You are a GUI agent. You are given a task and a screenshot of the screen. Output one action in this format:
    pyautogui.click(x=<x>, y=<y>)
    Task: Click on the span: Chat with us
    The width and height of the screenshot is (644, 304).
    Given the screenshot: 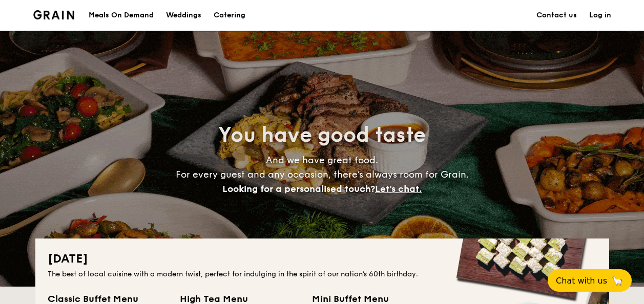 What is the action you would take?
    pyautogui.click(x=582, y=280)
    